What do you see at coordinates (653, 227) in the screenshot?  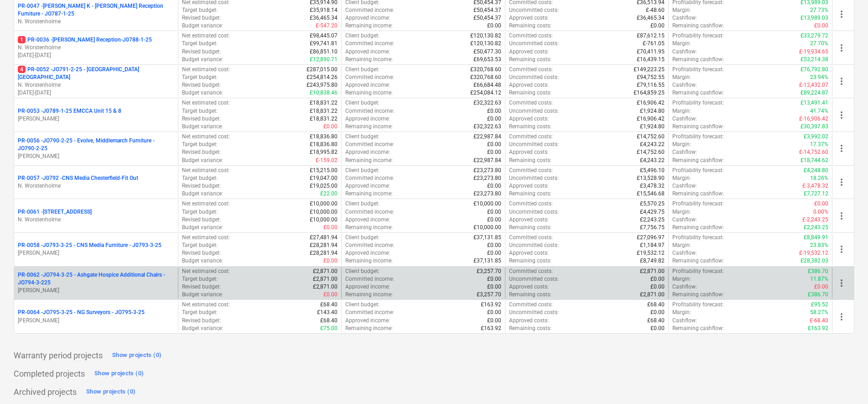 I see `p: £7,756.75` at bounding box center [653, 227].